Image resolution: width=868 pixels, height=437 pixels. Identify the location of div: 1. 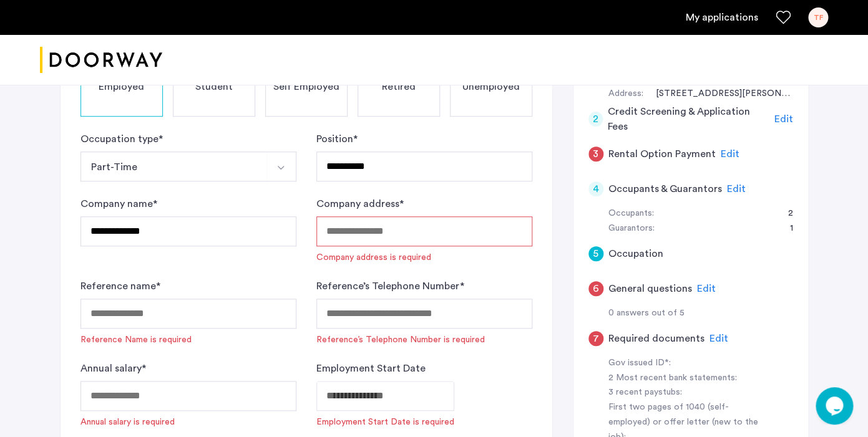
(785, 229).